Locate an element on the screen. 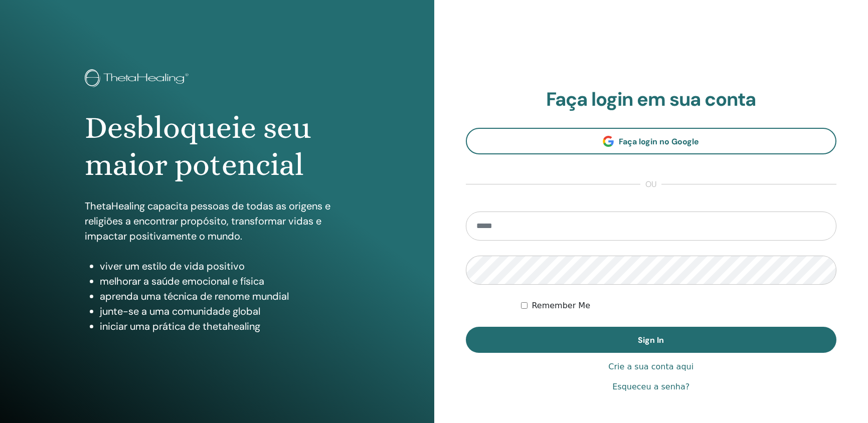 The width and height of the screenshot is (868, 423). span: ou is located at coordinates (651, 185).